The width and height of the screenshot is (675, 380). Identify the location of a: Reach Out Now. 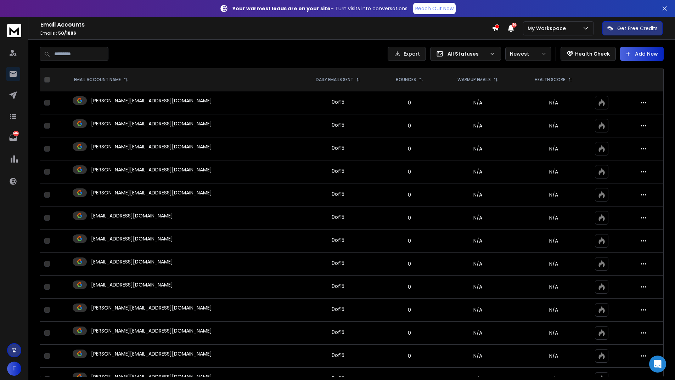
(435, 9).